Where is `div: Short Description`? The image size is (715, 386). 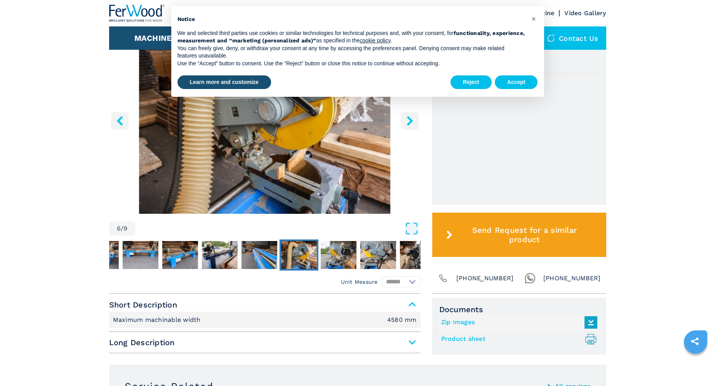
div: Short Description is located at coordinates (265, 320).